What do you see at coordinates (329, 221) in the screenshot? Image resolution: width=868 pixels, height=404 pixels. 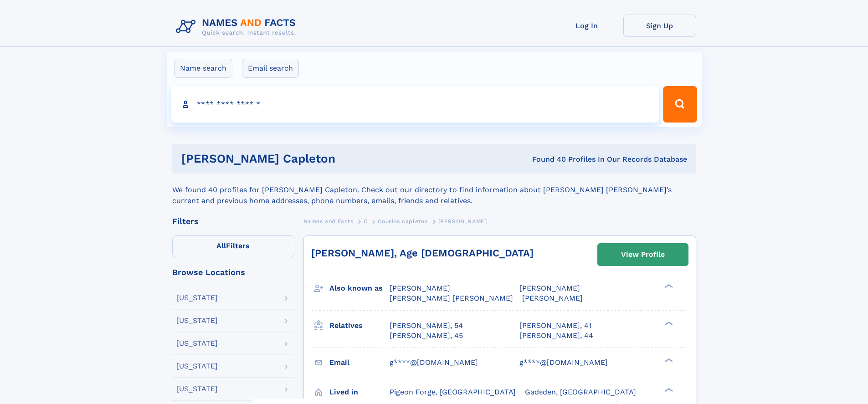 I see `a: Names and Facts` at bounding box center [329, 221].